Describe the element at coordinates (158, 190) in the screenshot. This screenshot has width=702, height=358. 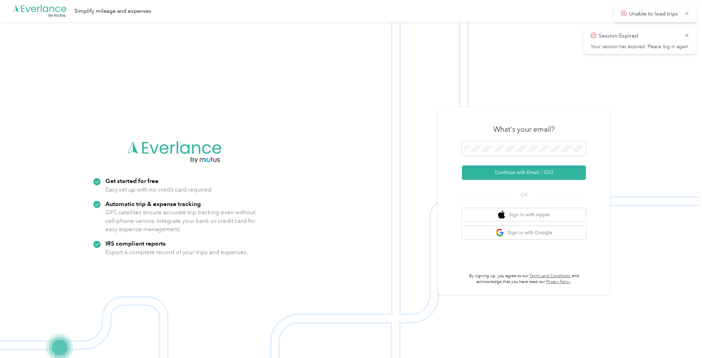
I see `p: Easy set up with no credit card required` at that location.